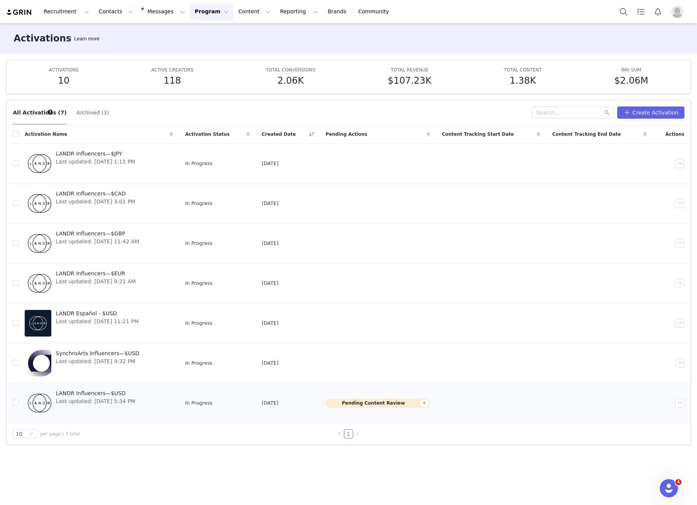 Image resolution: width=697 pixels, height=505 pixels. Describe the element at coordinates (279, 134) in the screenshot. I see `span: Created Date` at that location.